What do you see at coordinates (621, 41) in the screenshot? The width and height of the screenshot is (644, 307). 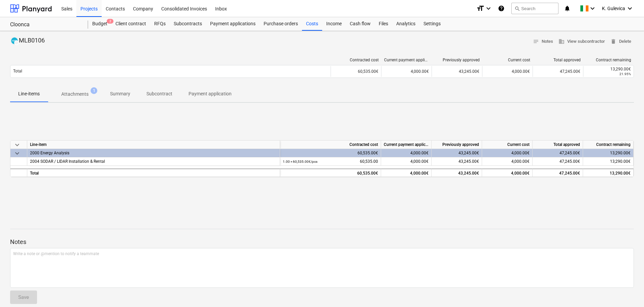 I see `span: Delete` at bounding box center [621, 41].